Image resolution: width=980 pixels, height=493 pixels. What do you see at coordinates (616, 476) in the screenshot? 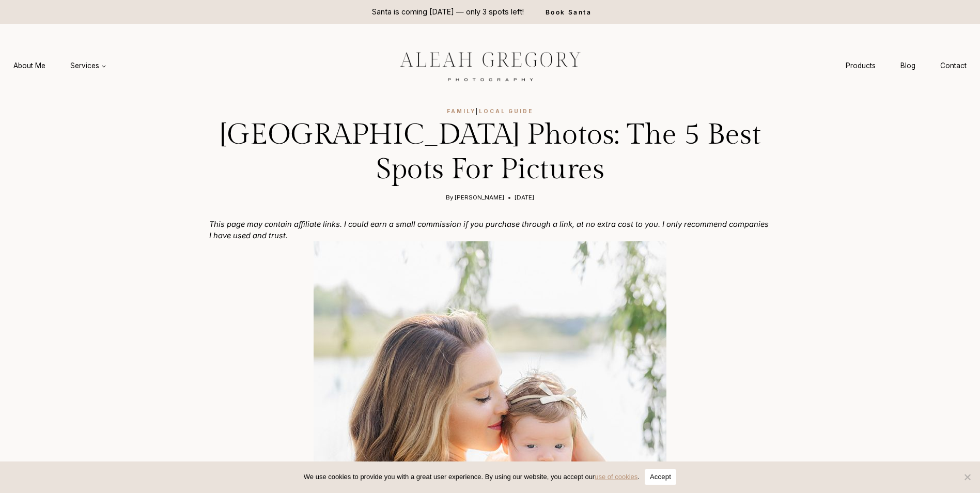
I see `a: use of cookies` at bounding box center [616, 476].